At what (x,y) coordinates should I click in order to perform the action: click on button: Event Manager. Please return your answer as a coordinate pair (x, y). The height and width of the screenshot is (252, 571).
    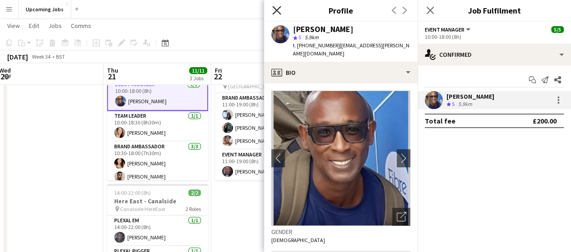
    Looking at the image, I should click on (448, 29).